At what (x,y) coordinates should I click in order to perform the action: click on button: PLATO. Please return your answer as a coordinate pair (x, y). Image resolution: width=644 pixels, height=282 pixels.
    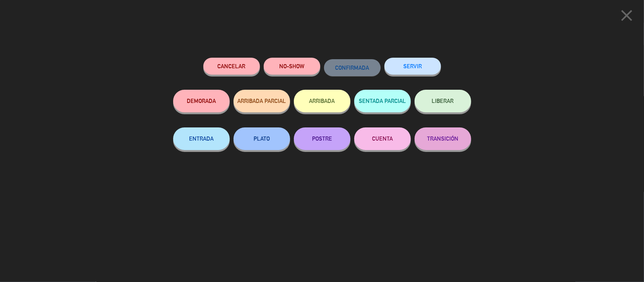
    Looking at the image, I should click on (262, 138).